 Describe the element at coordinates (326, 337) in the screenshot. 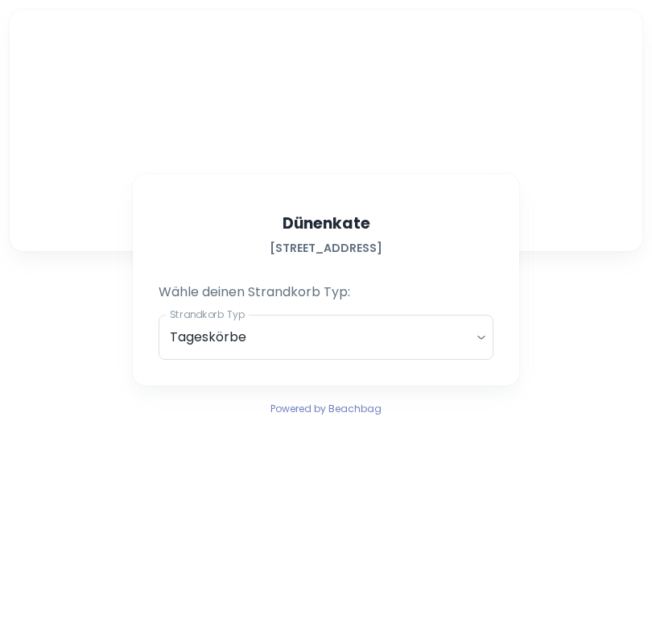

I see `div: Tageskörbe` at that location.